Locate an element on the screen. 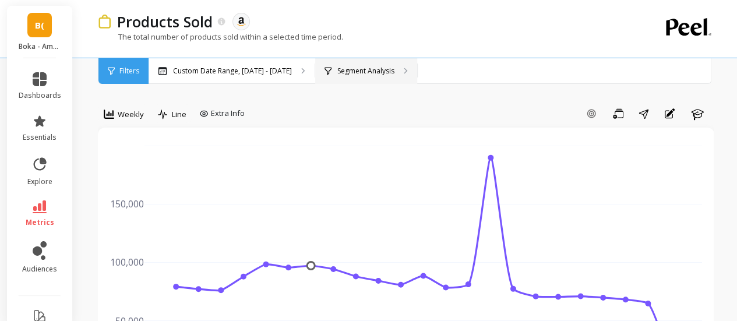  span: Weekly is located at coordinates (131, 114).